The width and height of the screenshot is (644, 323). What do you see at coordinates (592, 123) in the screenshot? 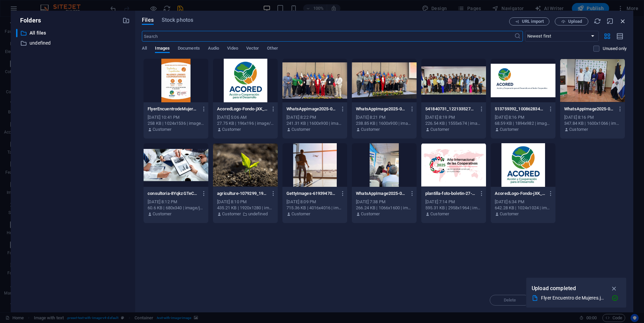
I see `div: 347.84 KB | 1600x1066 | image/jpeg` at bounding box center [592, 123].